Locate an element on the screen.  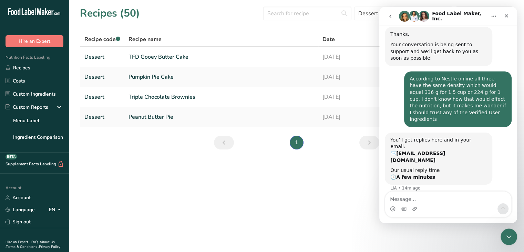
div: Close is located at coordinates (127, 9).